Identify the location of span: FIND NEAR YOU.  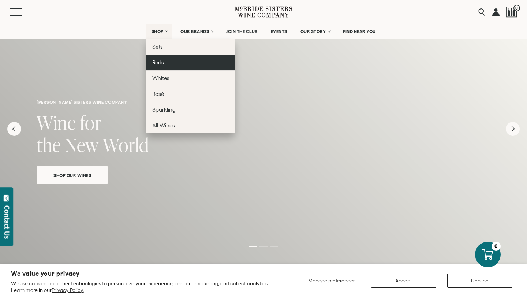
(359, 31).